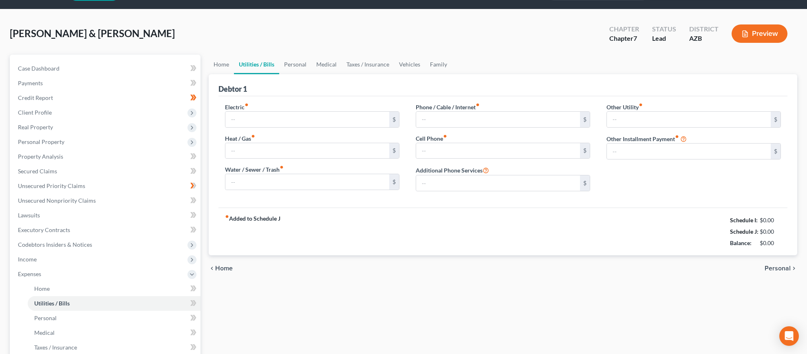 The height and width of the screenshot is (354, 807). I want to click on a: Executory Contracts, so click(106, 230).